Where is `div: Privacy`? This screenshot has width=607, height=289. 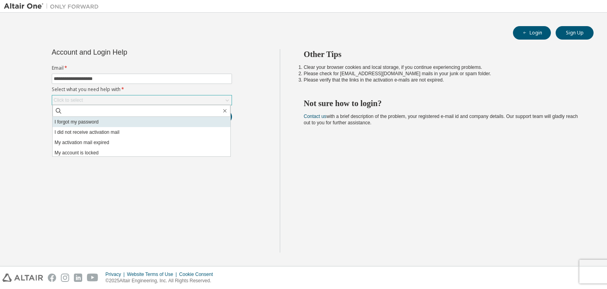
div: Privacy is located at coordinates (116, 274).